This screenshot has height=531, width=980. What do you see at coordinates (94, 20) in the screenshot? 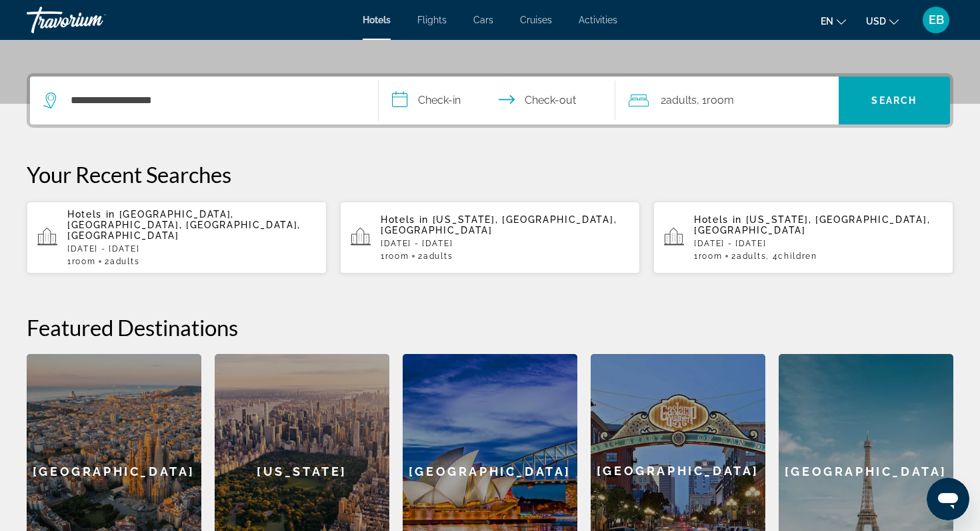
I see `a: Travorium` at bounding box center [94, 20].